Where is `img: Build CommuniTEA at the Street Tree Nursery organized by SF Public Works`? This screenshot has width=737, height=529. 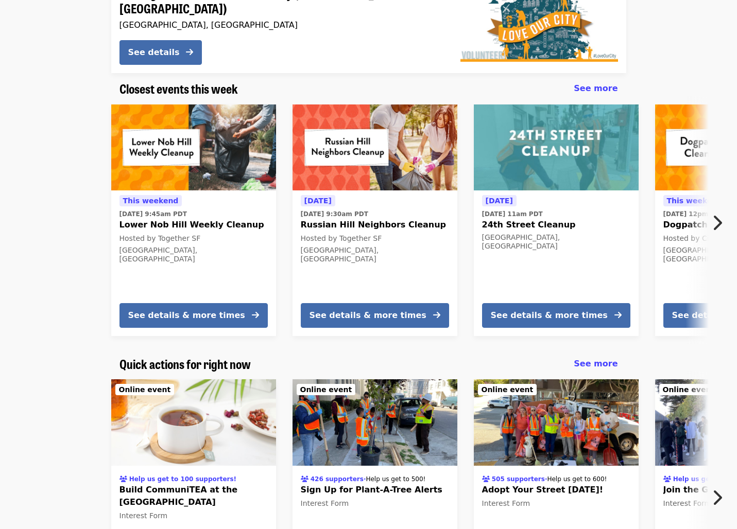
img: Build CommuniTEA at the Street Tree Nursery organized by SF Public Works is located at coordinates (194, 423).